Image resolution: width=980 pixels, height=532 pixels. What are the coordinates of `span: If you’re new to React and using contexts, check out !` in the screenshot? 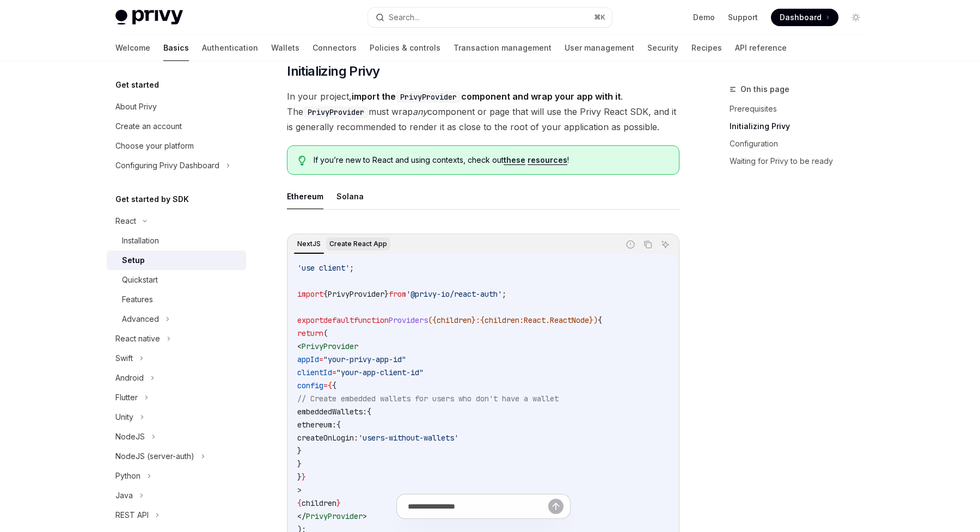 It's located at (491, 160).